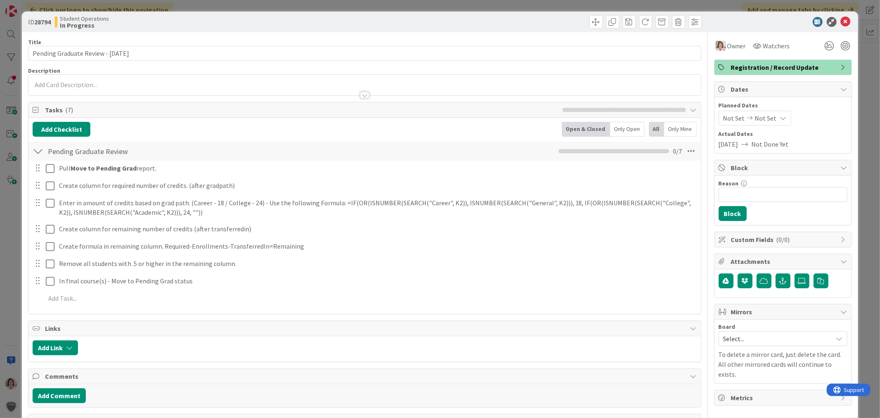 This screenshot has width=880, height=418. Describe the element at coordinates (55, 348) in the screenshot. I see `button: Add Link` at that location.